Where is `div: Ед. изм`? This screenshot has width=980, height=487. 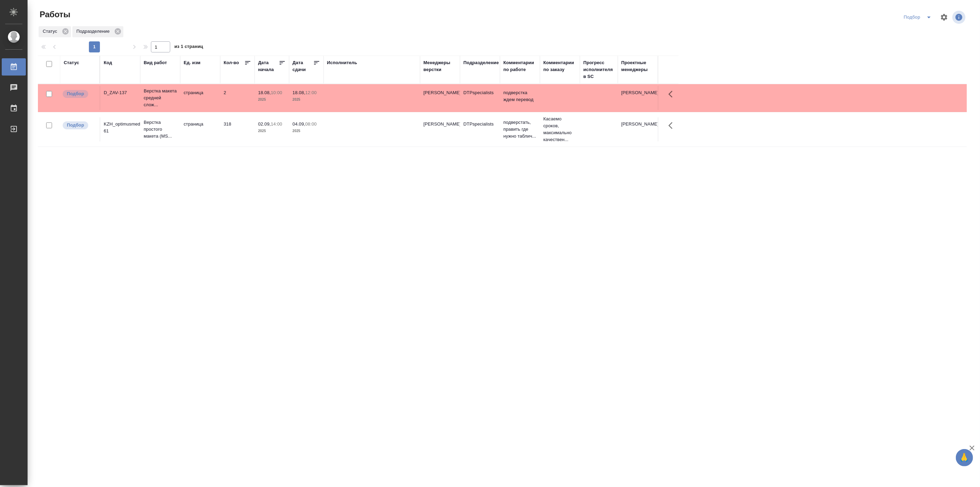
div: Ед. изм is located at coordinates (192, 63).